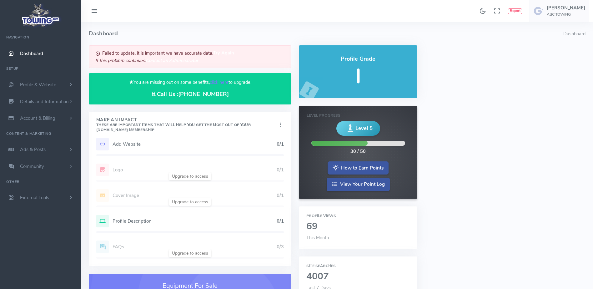 The image size is (593, 289). What do you see at coordinates (172, 60) in the screenshot?
I see `b: Contact an Administrator` at bounding box center [172, 60].